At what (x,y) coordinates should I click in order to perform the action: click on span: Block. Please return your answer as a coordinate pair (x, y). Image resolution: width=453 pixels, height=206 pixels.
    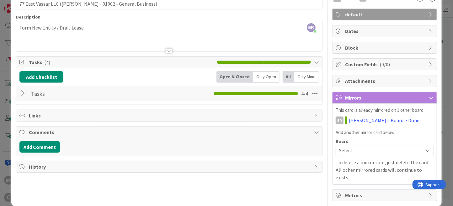
    Looking at the image, I should click on (386, 48).